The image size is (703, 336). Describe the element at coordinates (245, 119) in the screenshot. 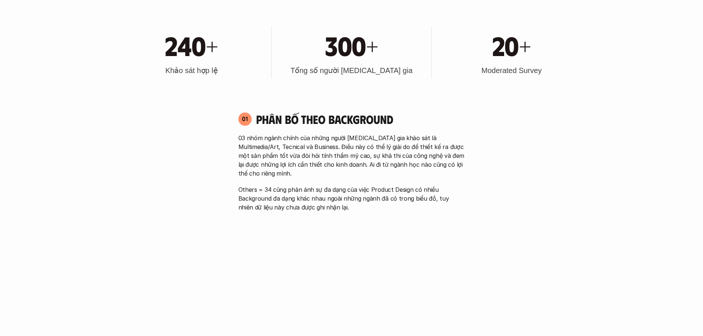

I see `p: 01` at that location.